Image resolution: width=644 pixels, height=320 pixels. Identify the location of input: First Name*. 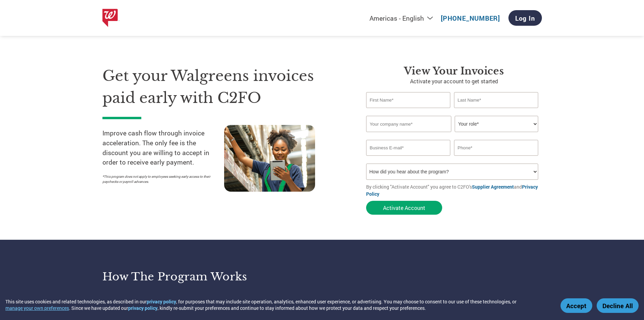
(408, 100).